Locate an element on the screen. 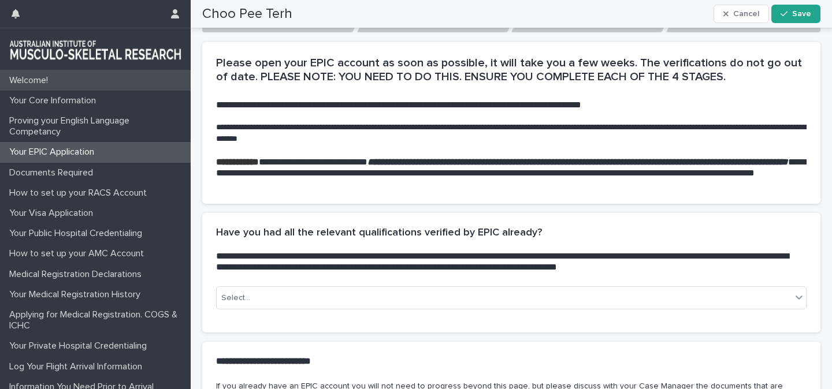 The width and height of the screenshot is (832, 389). button: Save is located at coordinates (796, 14).